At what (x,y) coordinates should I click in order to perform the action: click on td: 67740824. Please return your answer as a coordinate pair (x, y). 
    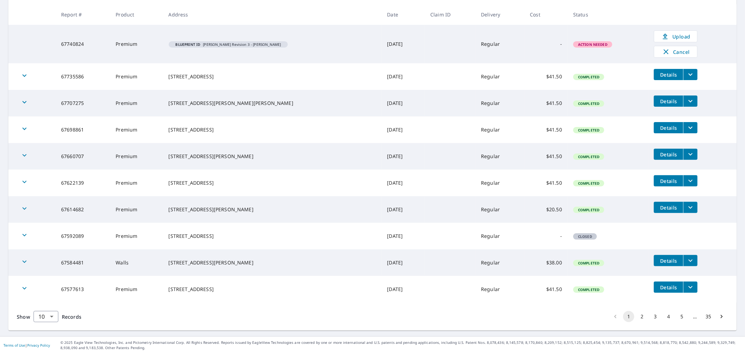
    Looking at the image, I should click on (83, 44).